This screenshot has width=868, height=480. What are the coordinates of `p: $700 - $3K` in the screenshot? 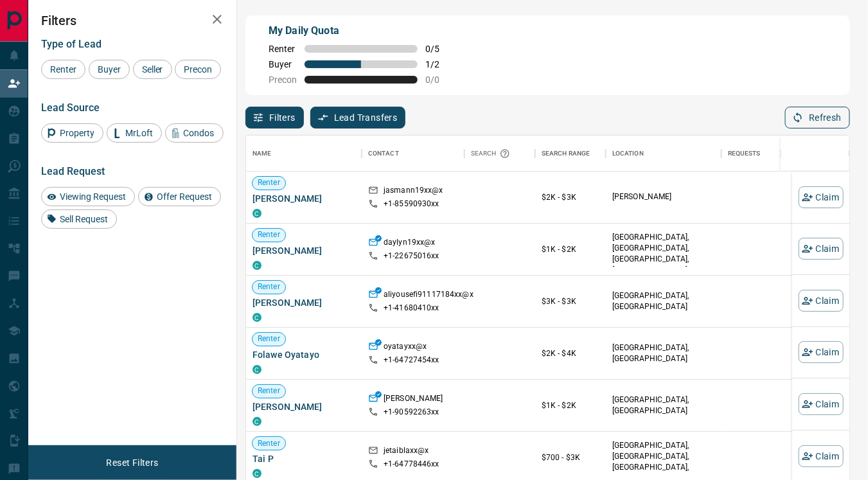 It's located at (571, 457).